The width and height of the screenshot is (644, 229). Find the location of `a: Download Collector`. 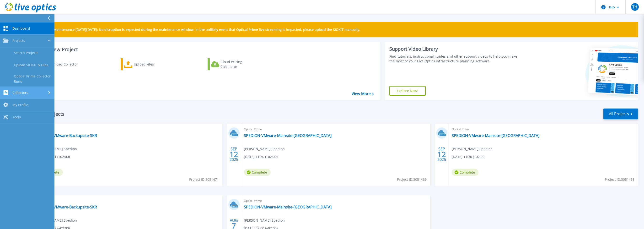

a: Download Collector is located at coordinates (60, 64).